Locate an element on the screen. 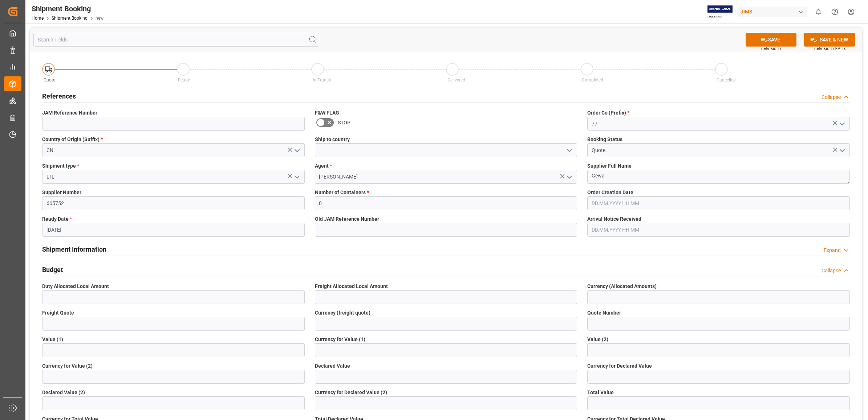 The width and height of the screenshot is (868, 420). img: Exertis%20JAM%20-%20Email%20Logo.jpg_1722504956.jpg is located at coordinates (720, 11).